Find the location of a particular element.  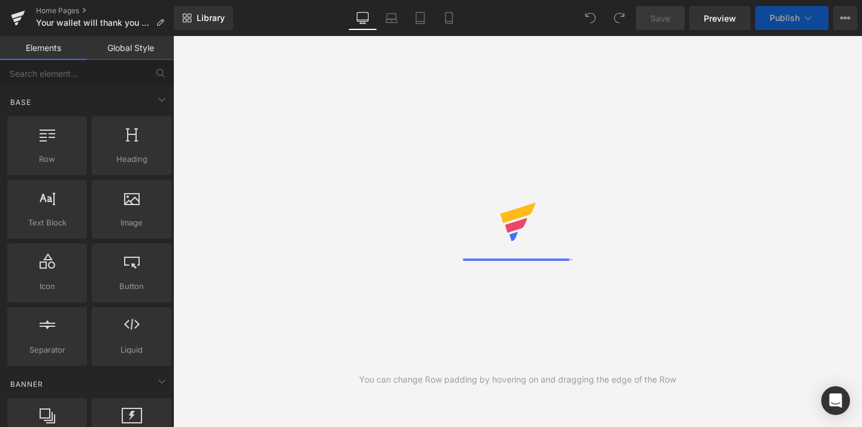

a: Desktop is located at coordinates (363, 18).